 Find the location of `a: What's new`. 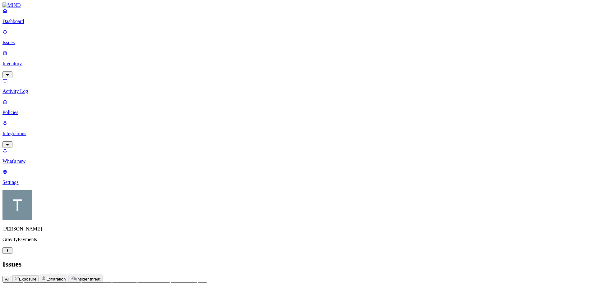

a: What's new is located at coordinates (299, 156).